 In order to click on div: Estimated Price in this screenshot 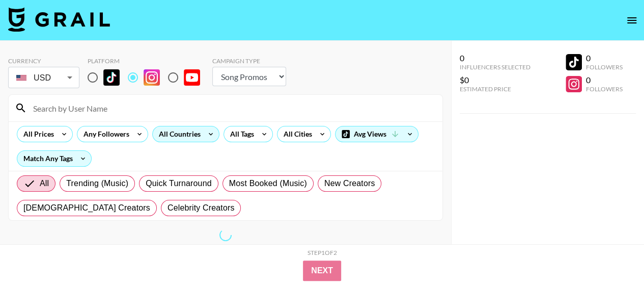, I will do `click(495, 89)`.